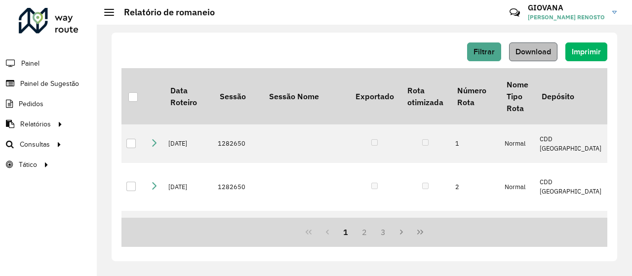 This screenshot has width=632, height=276. Describe the element at coordinates (570, 96) in the screenshot. I see `th: Depósito` at that location.